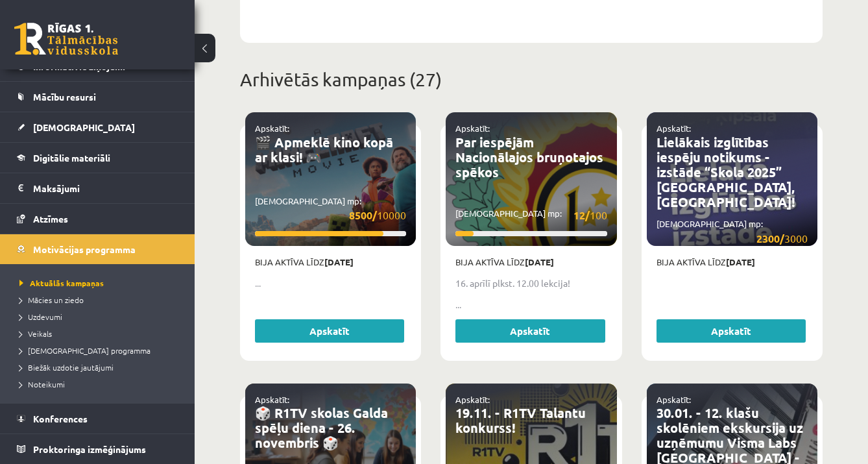 Image resolution: width=868 pixels, height=464 pixels. I want to click on a: Proktoringa izmēģinājums, so click(98, 449).